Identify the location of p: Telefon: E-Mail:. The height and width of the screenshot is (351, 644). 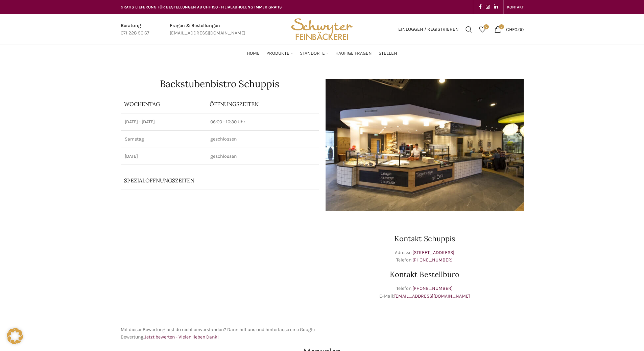
(425, 292).